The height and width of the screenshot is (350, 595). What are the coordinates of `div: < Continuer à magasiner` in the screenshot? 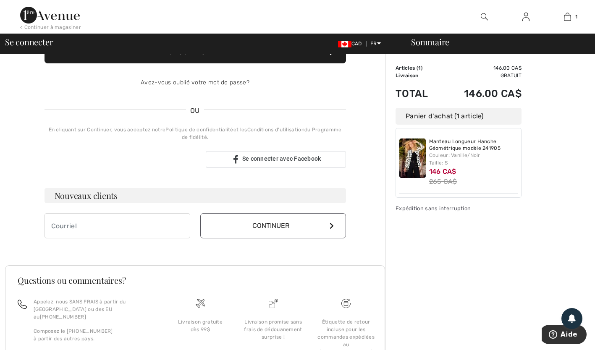 It's located at (50, 27).